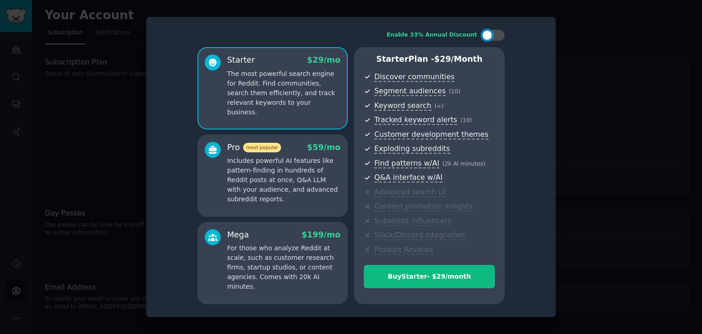  Describe the element at coordinates (429, 276) in the screenshot. I see `button: BuyStarter- $29/month` at that location.